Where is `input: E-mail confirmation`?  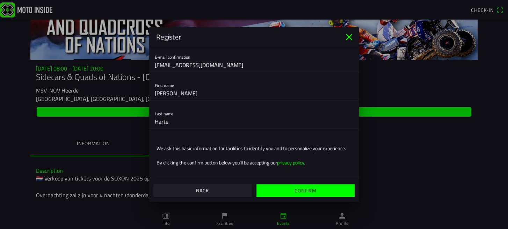 input: E-mail confirmation is located at coordinates (254, 65).